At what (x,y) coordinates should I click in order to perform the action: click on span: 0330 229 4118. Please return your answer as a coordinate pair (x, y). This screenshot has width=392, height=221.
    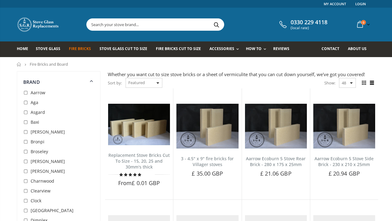
    Looking at the image, I should click on (309, 22).